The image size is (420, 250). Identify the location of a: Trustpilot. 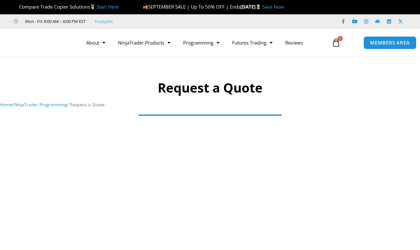
(104, 21).